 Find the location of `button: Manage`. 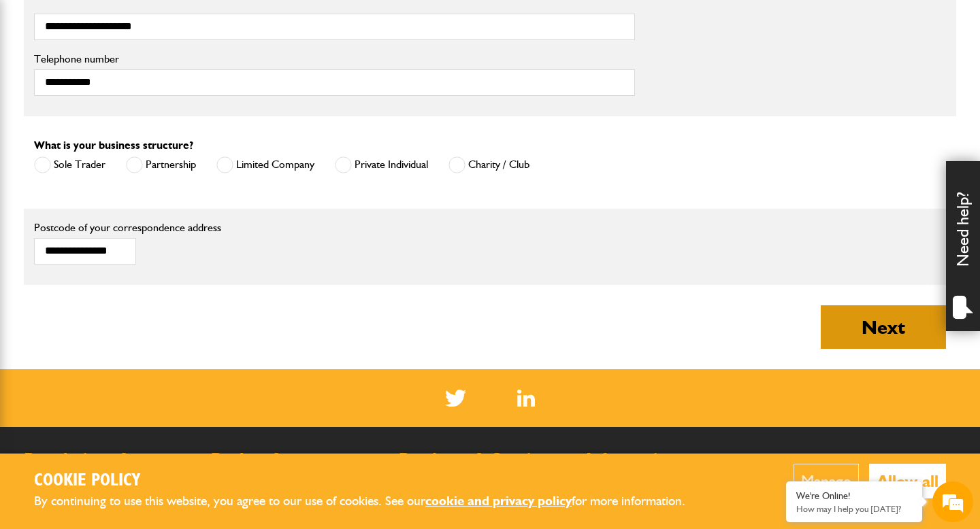

button: Manage is located at coordinates (826, 481).